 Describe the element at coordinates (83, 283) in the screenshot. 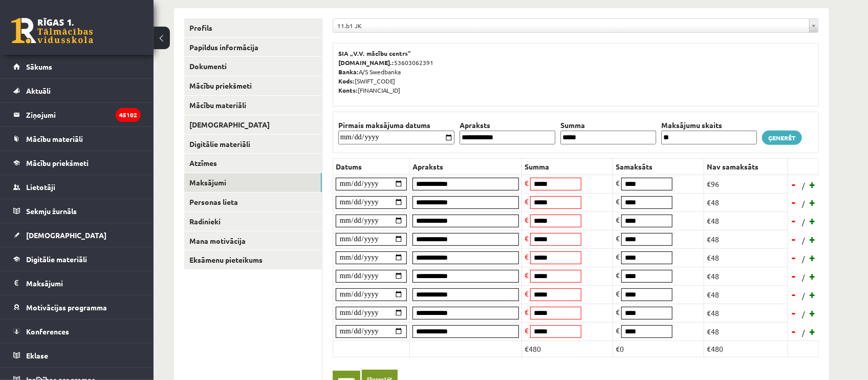

I see `legend: Maksājumi` at that location.